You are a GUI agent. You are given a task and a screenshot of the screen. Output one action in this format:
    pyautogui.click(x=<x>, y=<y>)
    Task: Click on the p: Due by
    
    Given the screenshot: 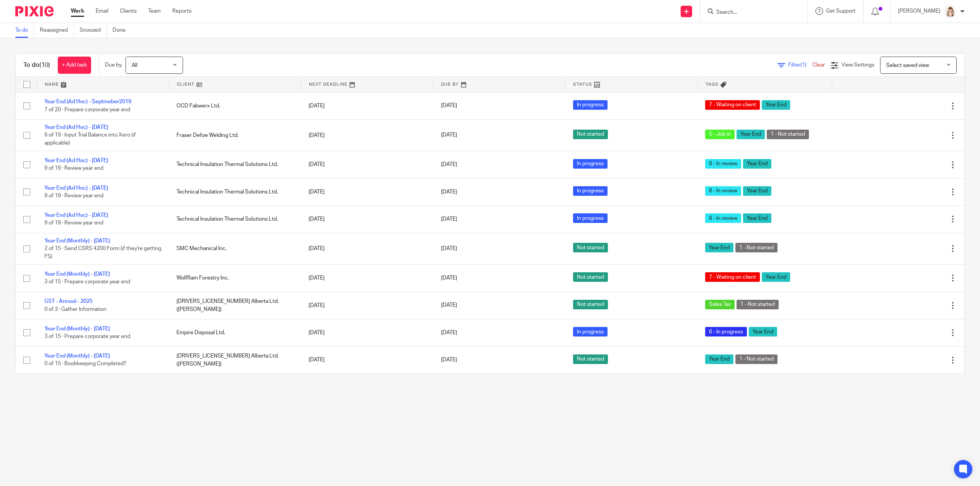 What is the action you would take?
    pyautogui.click(x=113, y=65)
    